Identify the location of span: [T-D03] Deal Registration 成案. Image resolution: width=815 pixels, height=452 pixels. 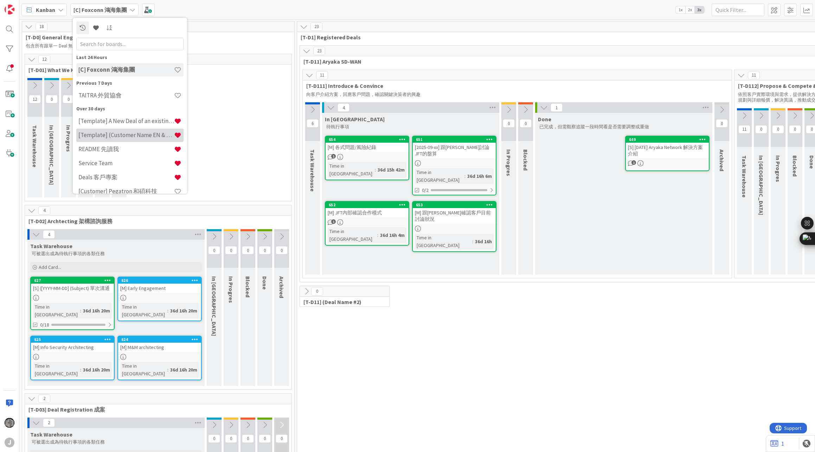
(155, 410).